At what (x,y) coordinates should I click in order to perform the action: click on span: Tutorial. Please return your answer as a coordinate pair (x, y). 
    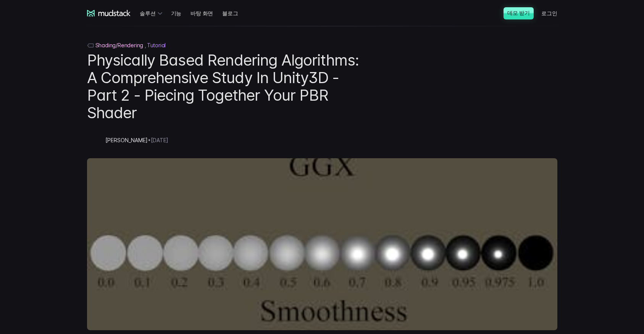
    Looking at the image, I should click on (156, 45).